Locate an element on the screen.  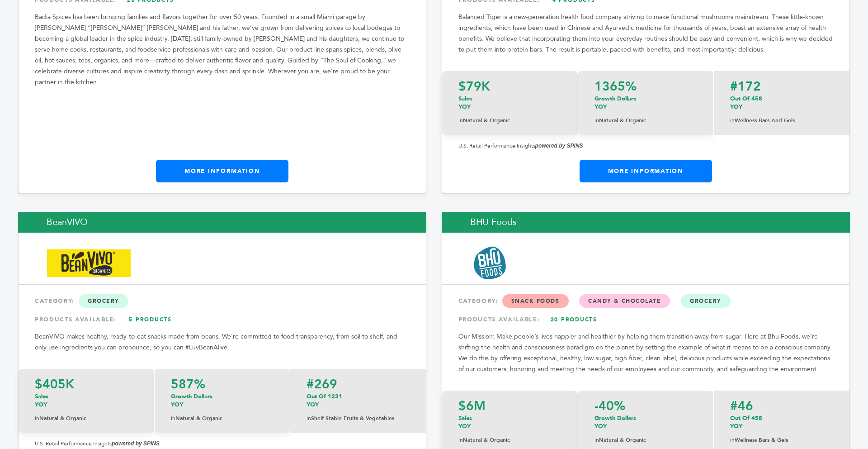
p: -40% is located at coordinates (646, 406).